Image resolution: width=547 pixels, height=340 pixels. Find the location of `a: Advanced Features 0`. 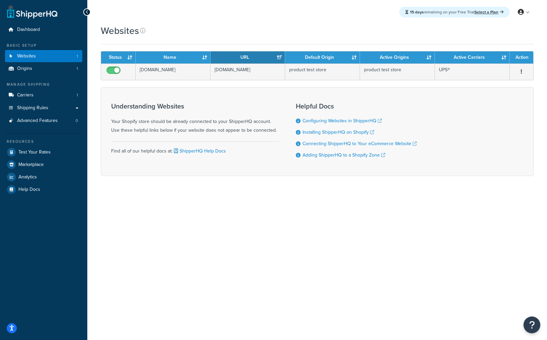

a: Advanced Features 0 is located at coordinates (44, 120).